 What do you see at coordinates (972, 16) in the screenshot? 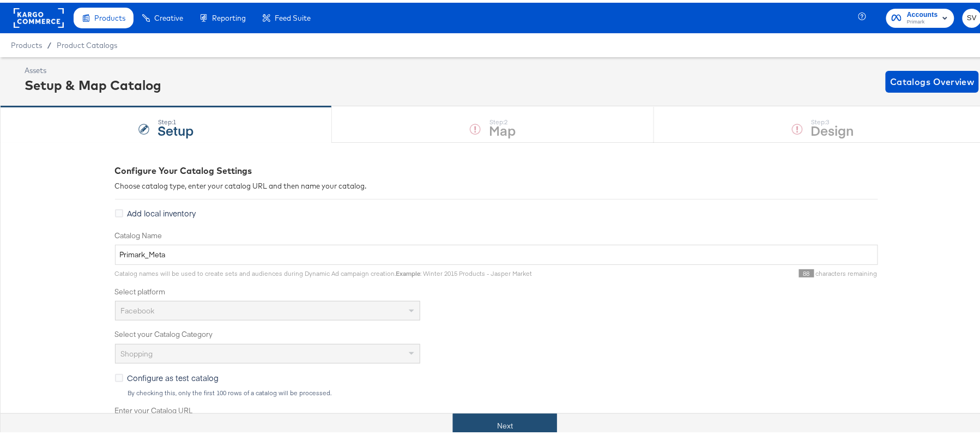
I see `span: SV` at bounding box center [972, 16].